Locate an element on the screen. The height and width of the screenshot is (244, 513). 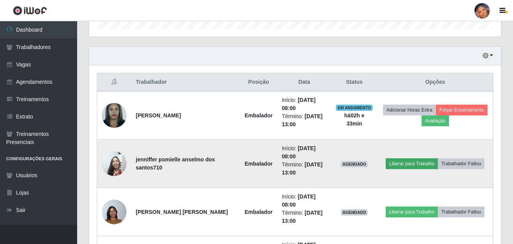
button: Adicionar Horas Extra is located at coordinates (410, 110).